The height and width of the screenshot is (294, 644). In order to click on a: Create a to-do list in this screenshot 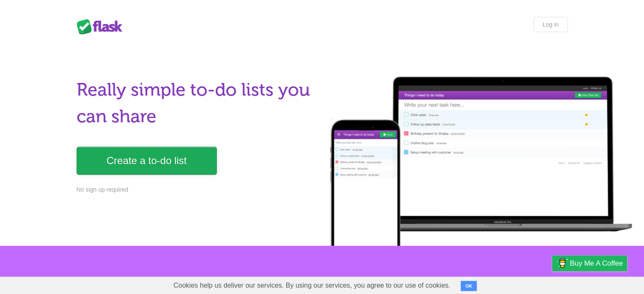, I will do `click(146, 161)`.